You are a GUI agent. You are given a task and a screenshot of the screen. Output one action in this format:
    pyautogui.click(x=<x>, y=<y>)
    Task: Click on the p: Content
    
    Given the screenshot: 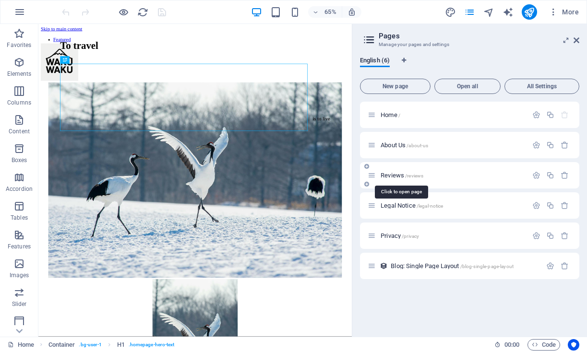 What is the action you would take?
    pyautogui.click(x=19, y=132)
    